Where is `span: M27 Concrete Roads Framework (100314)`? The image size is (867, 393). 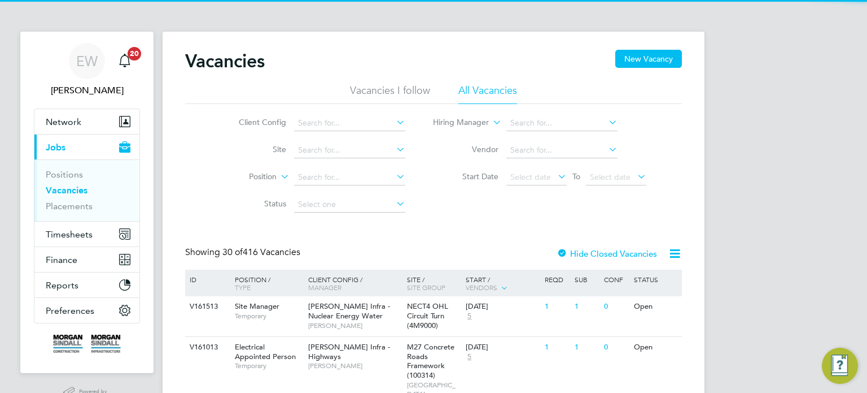
span: M27 Concrete Roads Framework (100314) is located at coordinates (431, 361).